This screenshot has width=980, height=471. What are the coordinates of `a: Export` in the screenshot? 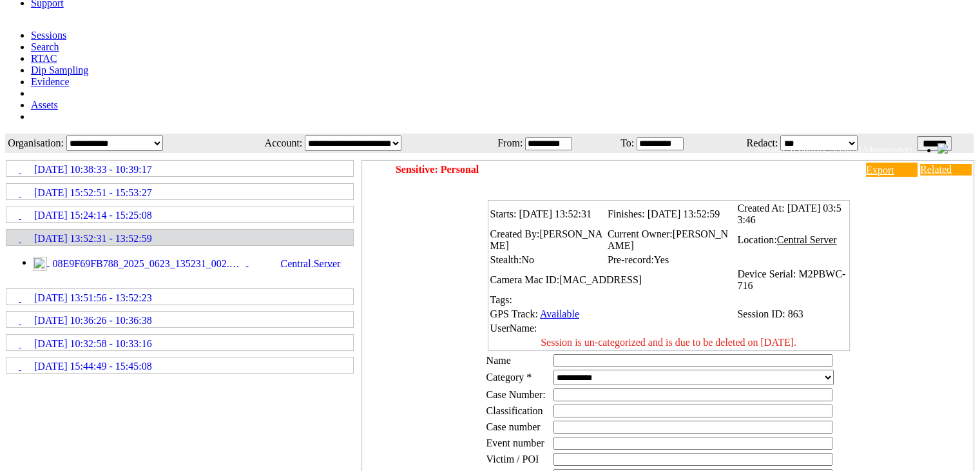 It's located at (892, 170).